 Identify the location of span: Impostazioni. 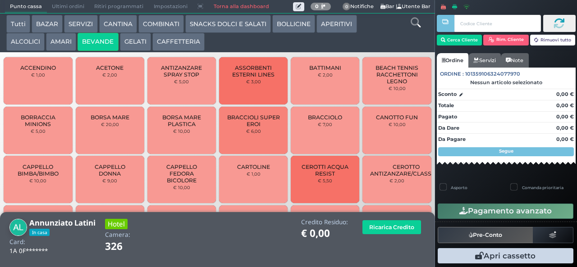
(170, 7).